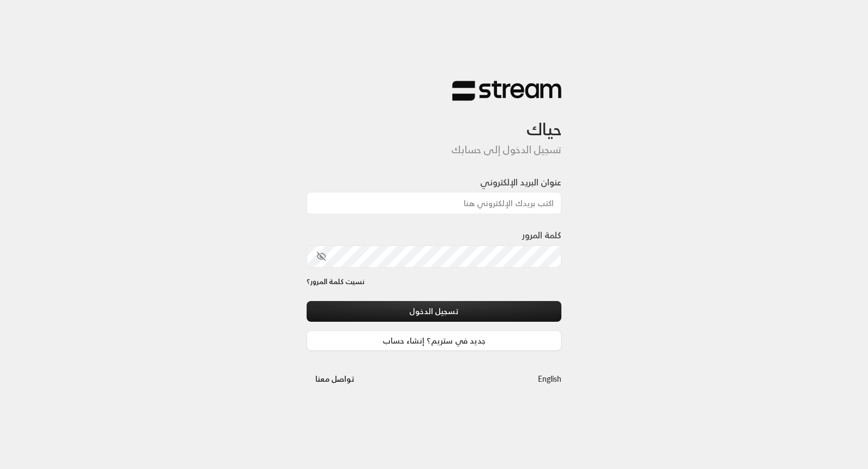 The width and height of the screenshot is (868, 469). I want to click on label: عنوان البريد الإلكتروني, so click(521, 182).